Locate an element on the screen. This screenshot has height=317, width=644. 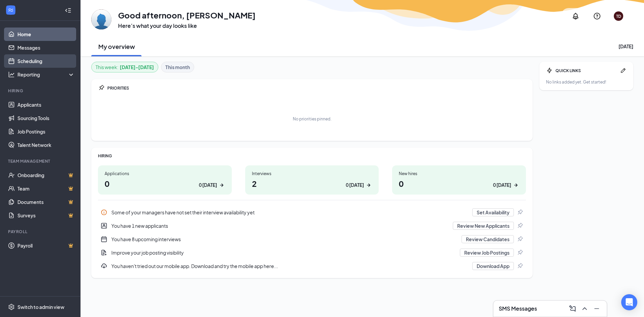
div: This week : is located at coordinates (125, 67).